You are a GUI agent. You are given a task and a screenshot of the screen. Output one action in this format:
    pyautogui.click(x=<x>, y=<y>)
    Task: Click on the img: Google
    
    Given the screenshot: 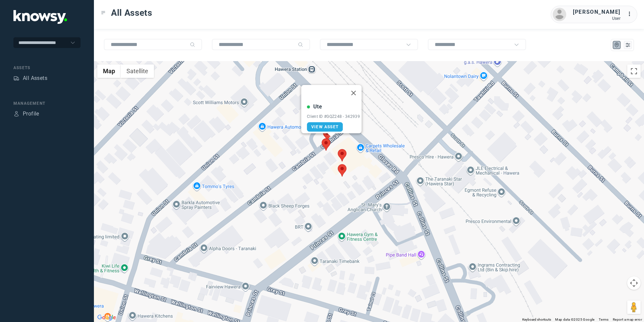 What is the action you would take?
    pyautogui.click(x=107, y=318)
    